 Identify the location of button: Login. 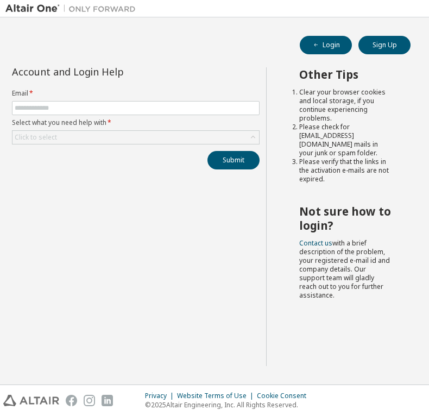
(326, 45).